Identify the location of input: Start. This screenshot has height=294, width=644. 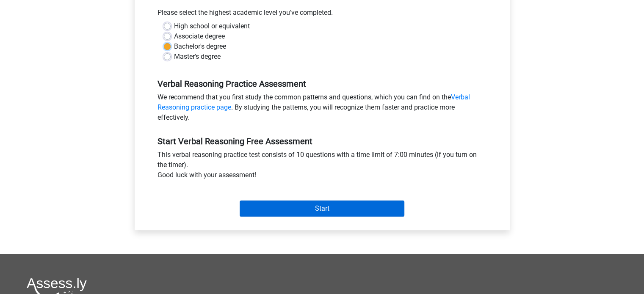
(322, 209).